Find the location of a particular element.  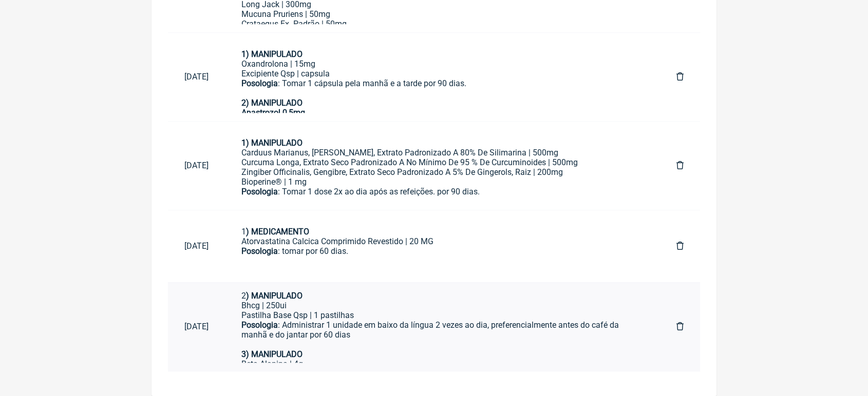

div: Crataegus Ex. Padrão | 50mg is located at coordinates (442, 23).